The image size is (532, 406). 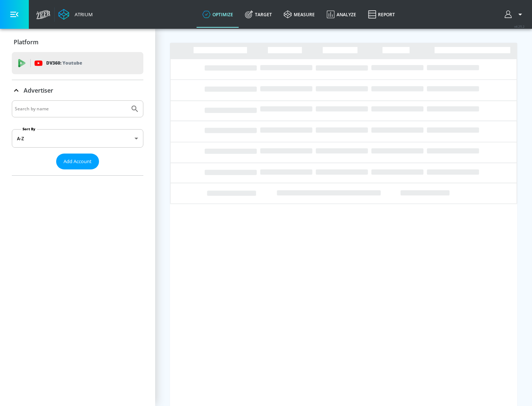 What do you see at coordinates (82, 15) in the screenshot?
I see `div: Atrium` at bounding box center [82, 15].